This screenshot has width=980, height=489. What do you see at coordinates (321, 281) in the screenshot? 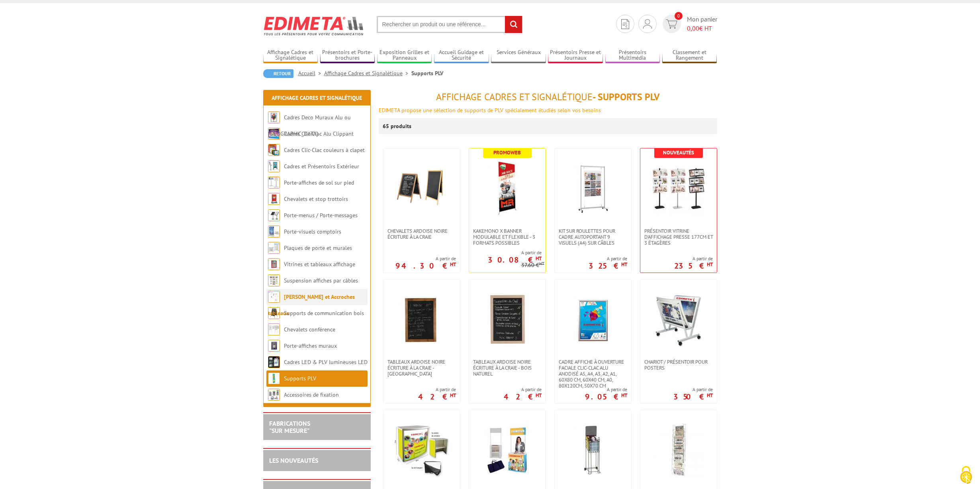
I see `a: Suspension affiches par câbles` at bounding box center [321, 281].